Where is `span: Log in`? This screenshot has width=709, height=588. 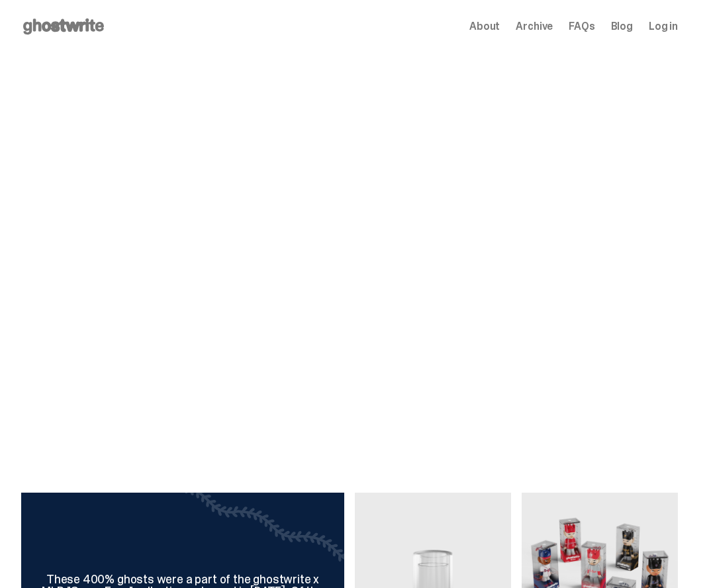 span: Log in is located at coordinates (663, 27).